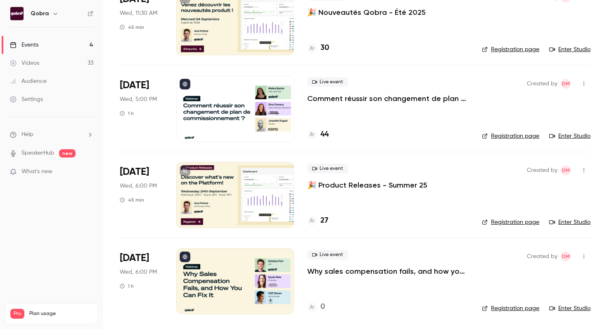 The image size is (607, 329). What do you see at coordinates (366, 12) in the screenshot?
I see `p: 🎉 Nouveautés Qobra - Été 2025` at bounding box center [366, 12].